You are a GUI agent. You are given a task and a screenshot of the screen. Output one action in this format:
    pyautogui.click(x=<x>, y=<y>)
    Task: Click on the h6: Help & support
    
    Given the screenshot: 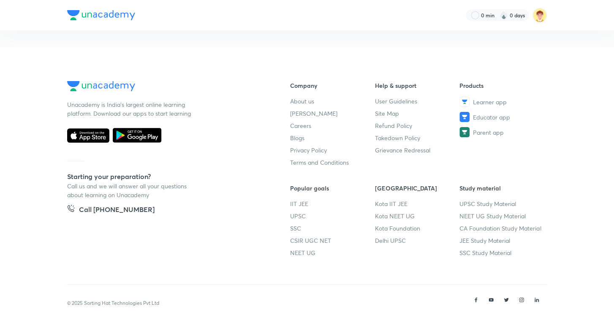 What is the action you would take?
    pyautogui.click(x=418, y=85)
    